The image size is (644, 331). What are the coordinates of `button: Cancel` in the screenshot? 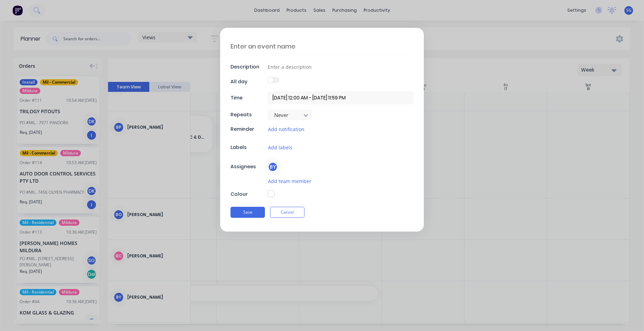 It's located at (287, 213).